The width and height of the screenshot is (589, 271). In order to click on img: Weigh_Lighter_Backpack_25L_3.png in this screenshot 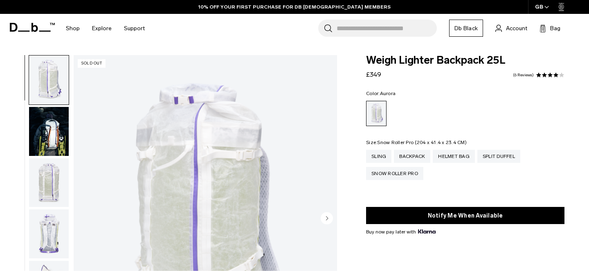, I will do `click(49, 234)`.